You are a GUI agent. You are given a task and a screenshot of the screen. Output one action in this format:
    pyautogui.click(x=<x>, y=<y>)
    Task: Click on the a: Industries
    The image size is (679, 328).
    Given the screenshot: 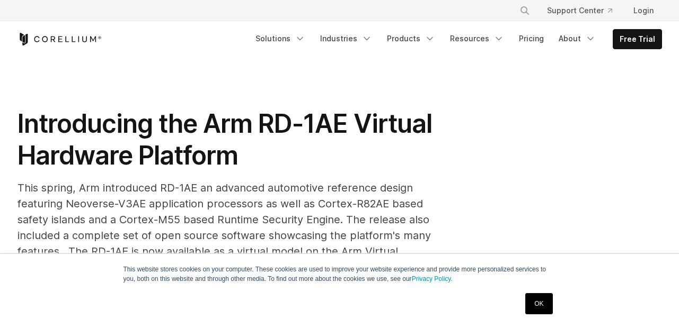 What is the action you would take?
    pyautogui.click(x=346, y=39)
    